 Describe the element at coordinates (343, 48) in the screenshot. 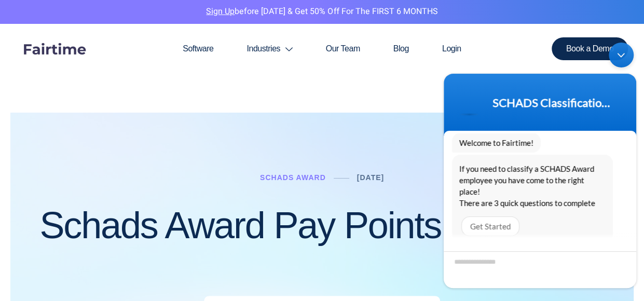

I see `a: Our Team` at that location.